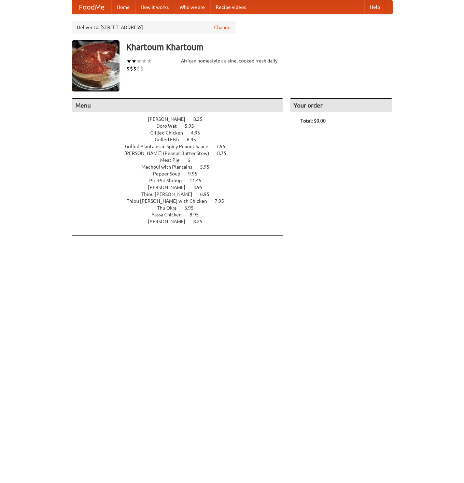  Describe the element at coordinates (181, 126) in the screenshot. I see `a: Doro Wat 5.95` at that location.